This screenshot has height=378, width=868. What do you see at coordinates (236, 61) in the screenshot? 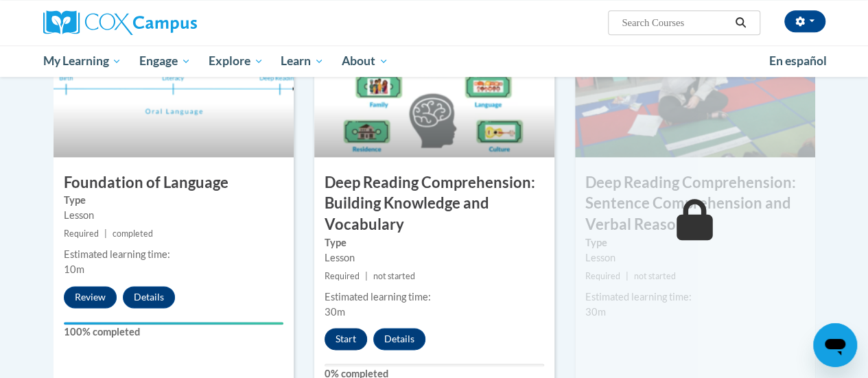
I see `span: Explore` at bounding box center [236, 61].